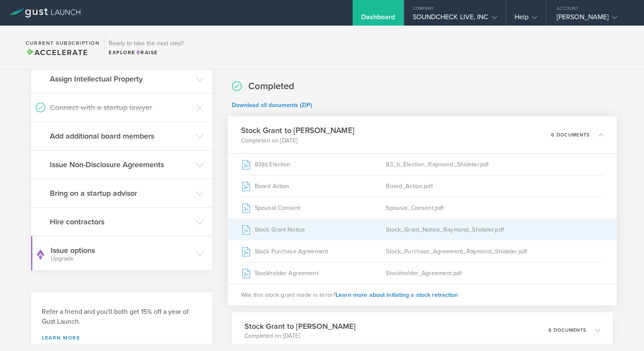  Describe the element at coordinates (121, 254) in the screenshot. I see `h3: Issue options` at that location.